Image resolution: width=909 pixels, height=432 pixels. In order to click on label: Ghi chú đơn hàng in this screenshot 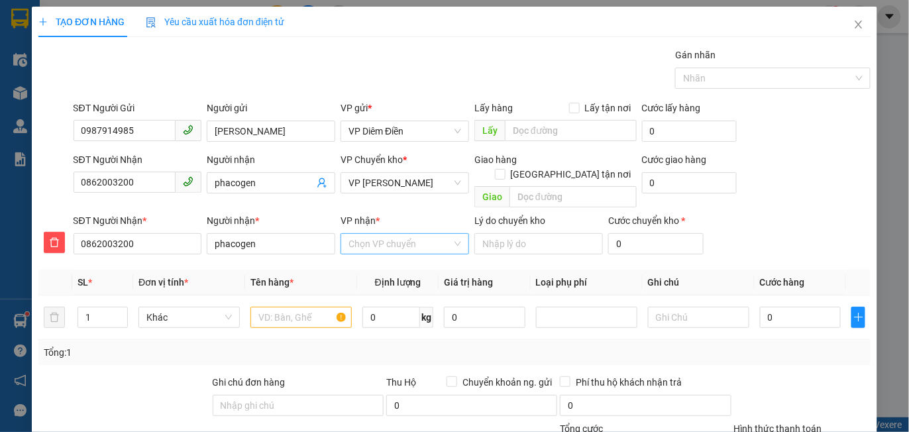, I will do `click(249, 382)`.